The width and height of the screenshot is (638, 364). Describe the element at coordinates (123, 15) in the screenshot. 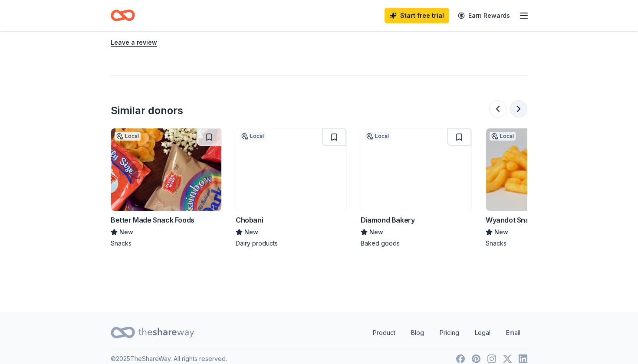

I see `a: Home` at that location.